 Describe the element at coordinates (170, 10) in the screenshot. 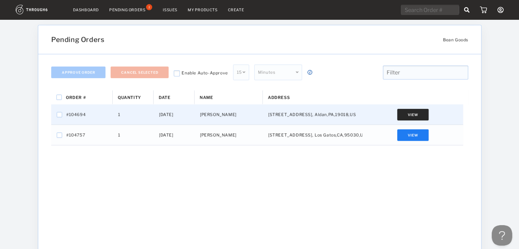

I see `a: Issues` at that location.